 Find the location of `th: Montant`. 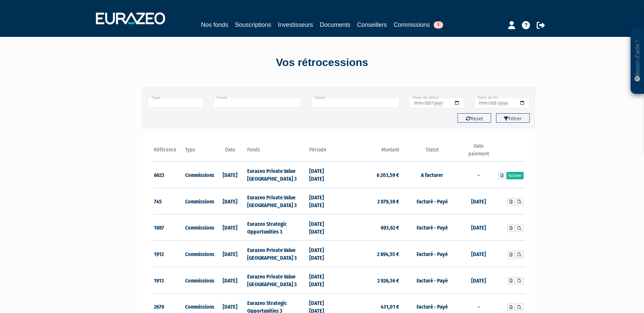

th: Montant is located at coordinates (369, 152).